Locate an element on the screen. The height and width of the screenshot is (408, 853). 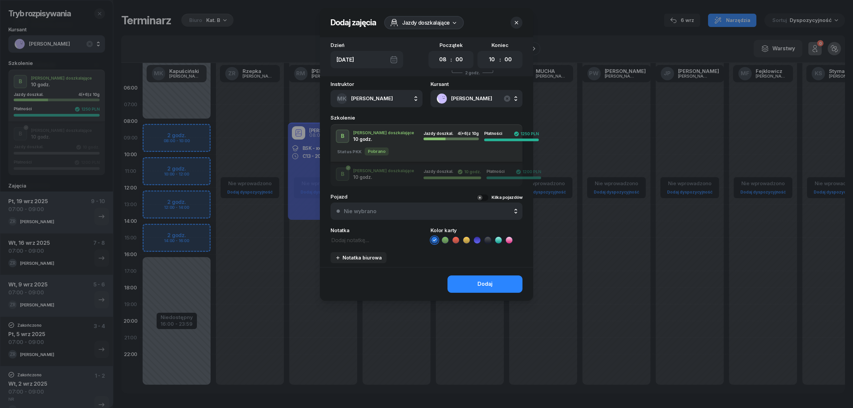
h2: Dodaj zajęcia is located at coordinates (353, 23).